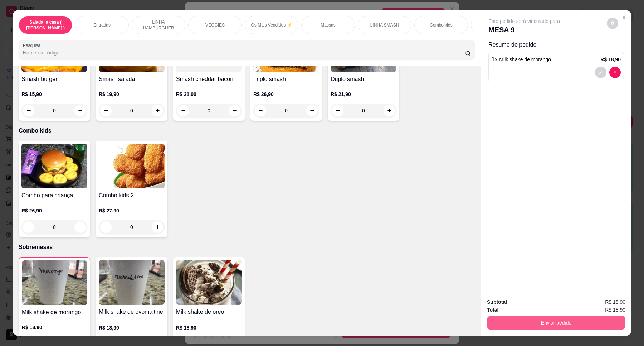 This screenshot has height=346, width=644. What do you see at coordinates (55, 196) in the screenshot?
I see `h4: Combo para criança` at bounding box center [55, 196].